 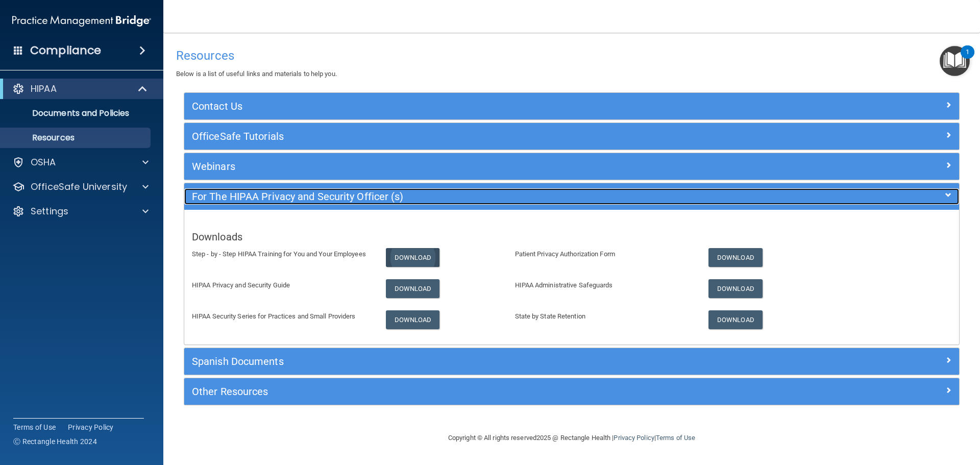 I want to click on a: Other Resources, so click(x=572, y=391).